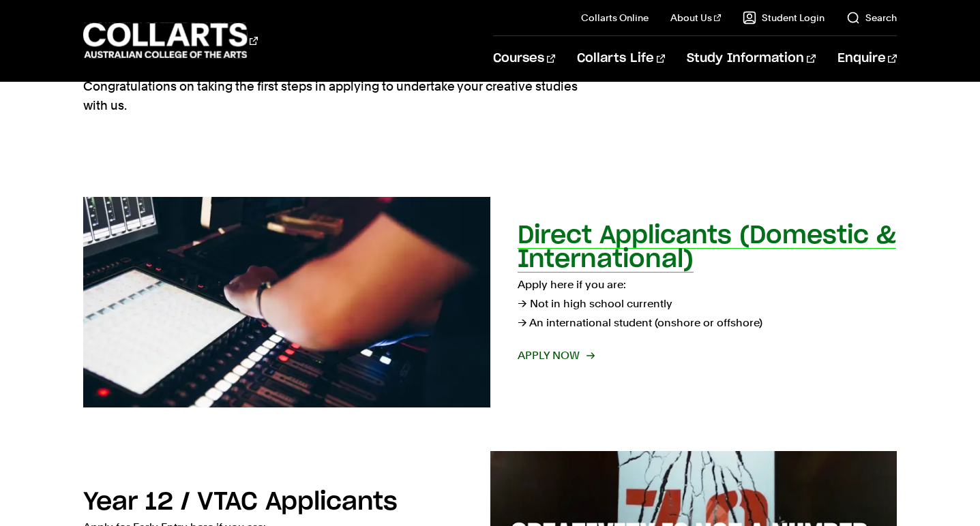 The height and width of the screenshot is (526, 980). Describe the element at coordinates (490, 302) in the screenshot. I see `a: Direct Applicants (Domestic & International) Apply here if you are:→ Not in high school currently...` at that location.